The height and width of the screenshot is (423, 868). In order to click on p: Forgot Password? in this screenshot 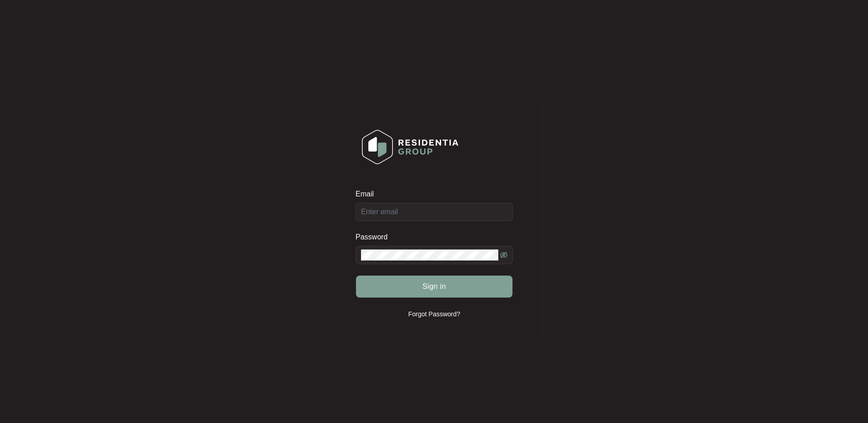, I will do `click(434, 314)`.